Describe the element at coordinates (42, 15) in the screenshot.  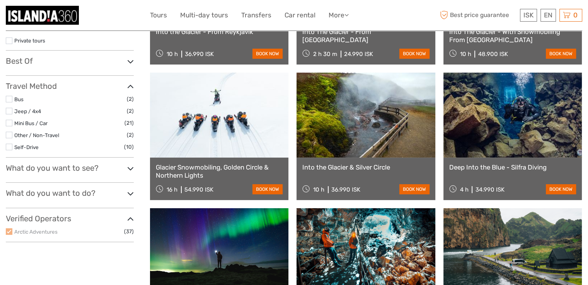
I see `img: 359-8a86c472-227a-44f5-9a1a-607d161e92e3_logo_small.jpg` at that location.